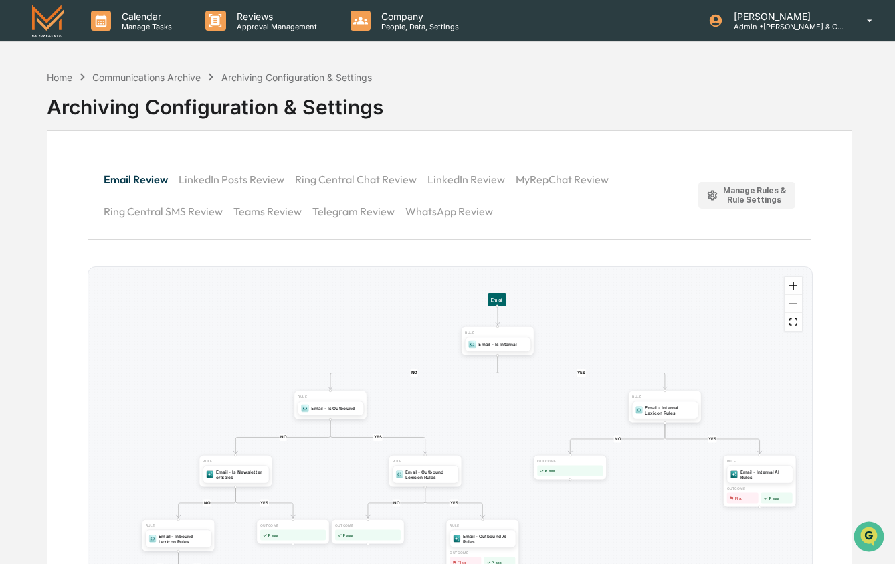  What do you see at coordinates (183, 539) in the screenshot?
I see `div: Email - Inbound Lexicon Rules` at bounding box center [183, 539].